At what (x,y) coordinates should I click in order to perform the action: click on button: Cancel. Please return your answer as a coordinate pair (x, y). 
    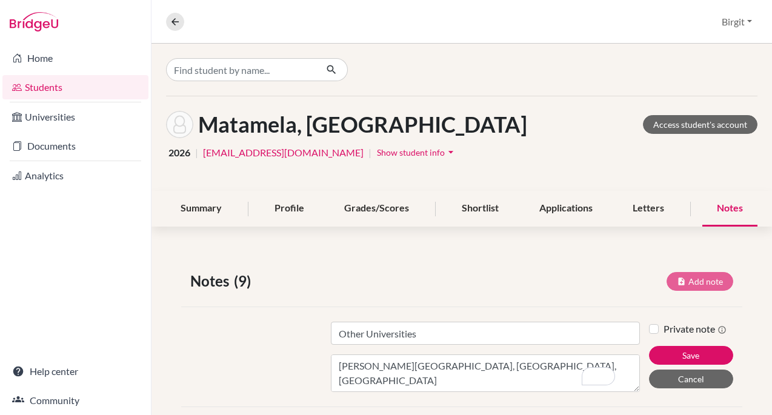
    Looking at the image, I should click on (691, 379).